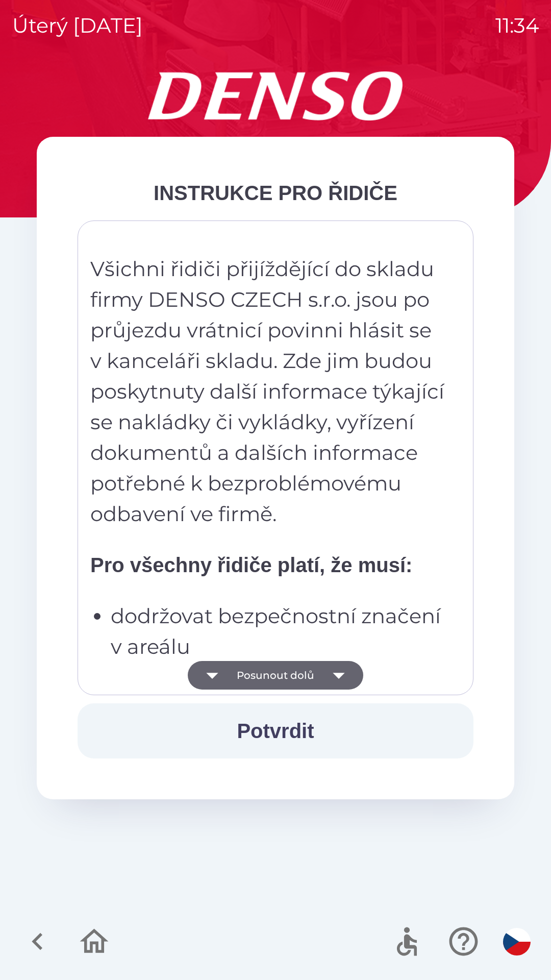  I want to click on div: INSTRUKCE PRO ŘIDIČE, so click(276, 193).